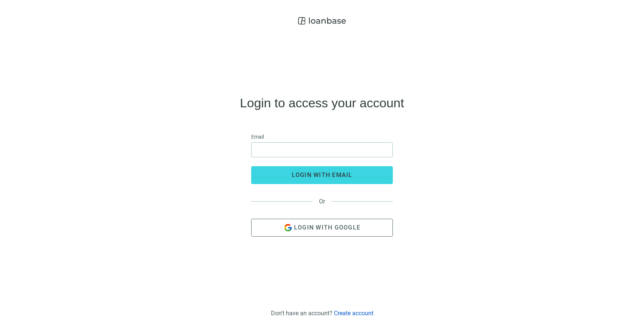 Image resolution: width=644 pixels, height=335 pixels. Describe the element at coordinates (257, 137) in the screenshot. I see `span: Email` at that location.